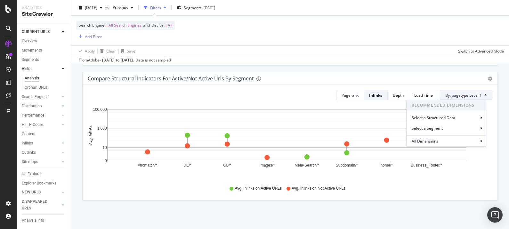 Image resolution: width=509 pixels, height=229 pixels. I want to click on span: vs, so click(108, 7).